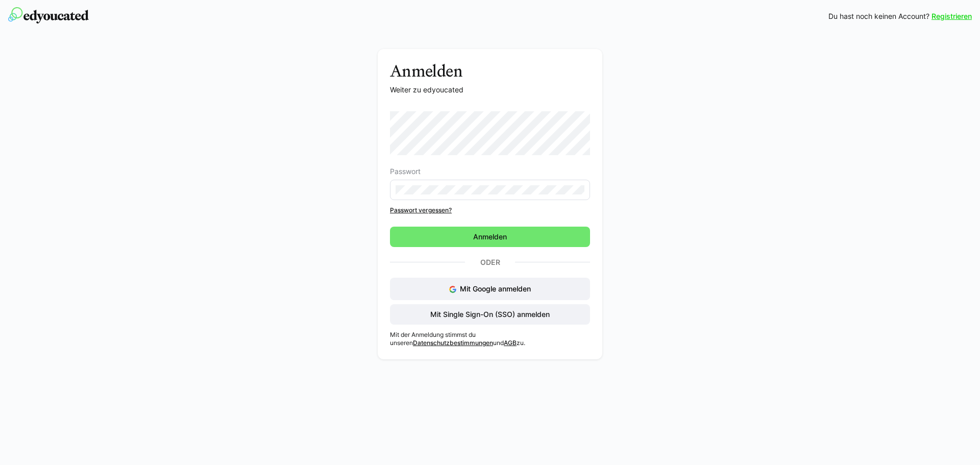  What do you see at coordinates (490, 262) in the screenshot?
I see `p: Oder` at bounding box center [490, 262].